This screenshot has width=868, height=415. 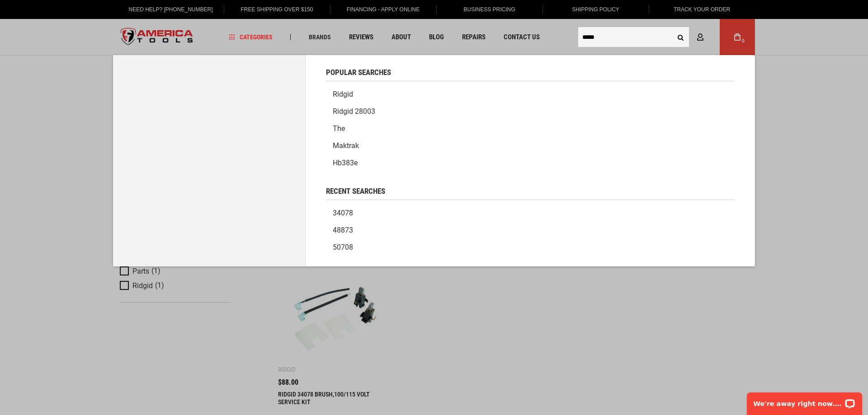 What do you see at coordinates (530, 213) in the screenshot?
I see `a: 34078` at bounding box center [530, 213].